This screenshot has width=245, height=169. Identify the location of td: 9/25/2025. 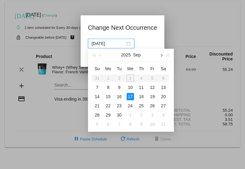
(141, 106).